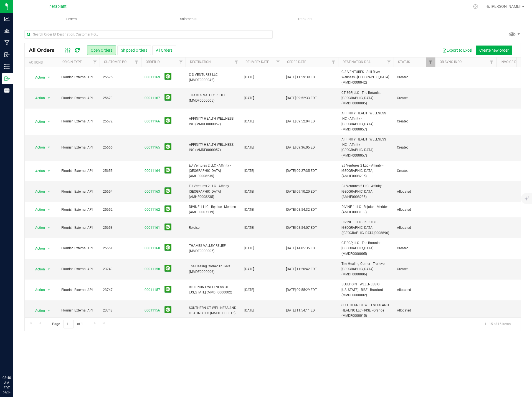  What do you see at coordinates (200, 62) in the screenshot?
I see `a: Destination` at bounding box center [200, 62].